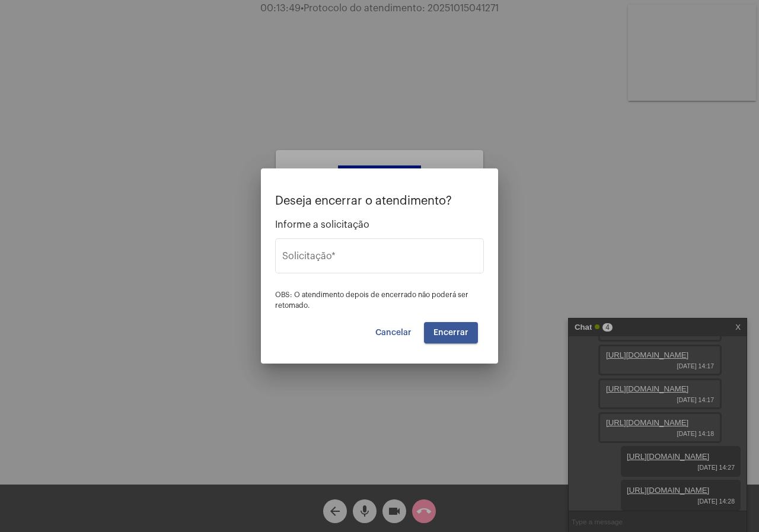 The height and width of the screenshot is (532, 759). What do you see at coordinates (379, 225) in the screenshot?
I see `span: Informe a solicitação` at bounding box center [379, 225].